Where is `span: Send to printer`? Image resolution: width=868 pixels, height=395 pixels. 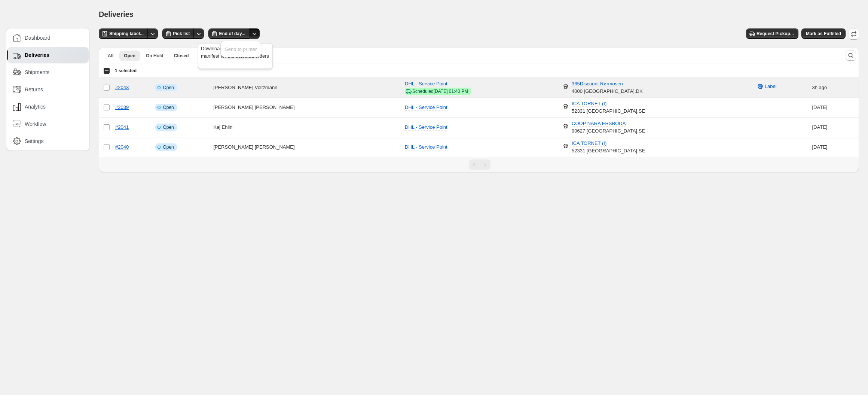 span: Send to printer is located at coordinates (241, 49).